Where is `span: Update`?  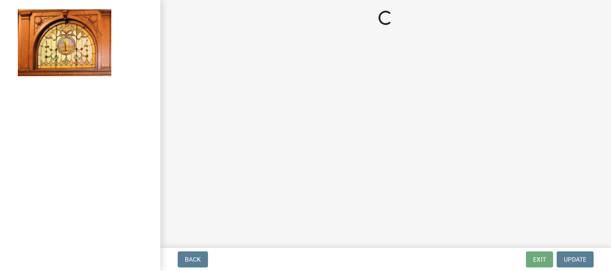
span: Update is located at coordinates (575, 259).